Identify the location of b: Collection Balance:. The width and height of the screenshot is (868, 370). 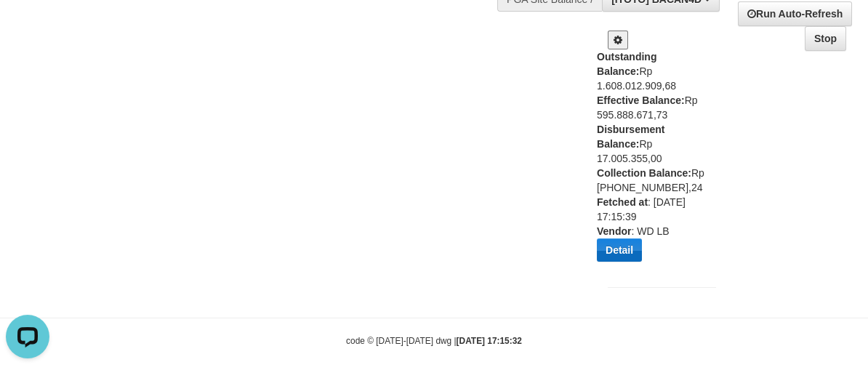
(644, 173).